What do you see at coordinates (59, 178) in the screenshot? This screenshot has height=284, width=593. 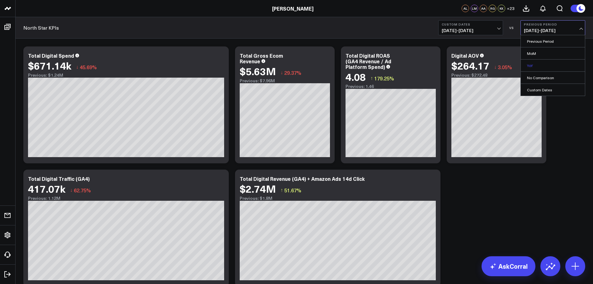 I see `div: Total Digital Traffic (GA4)` at bounding box center [59, 178].